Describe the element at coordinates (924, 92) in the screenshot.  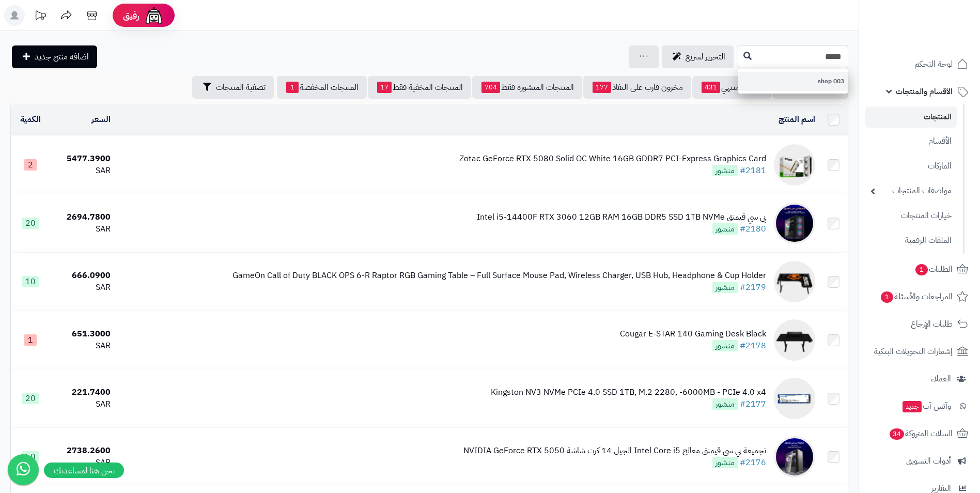
I see `span: الأقسام والمنتجات` at that location.